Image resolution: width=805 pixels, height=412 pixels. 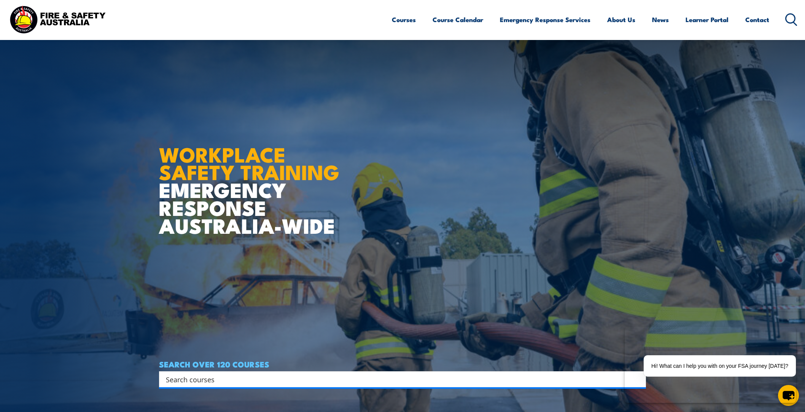 I want to click on form: Search form, so click(x=399, y=379).